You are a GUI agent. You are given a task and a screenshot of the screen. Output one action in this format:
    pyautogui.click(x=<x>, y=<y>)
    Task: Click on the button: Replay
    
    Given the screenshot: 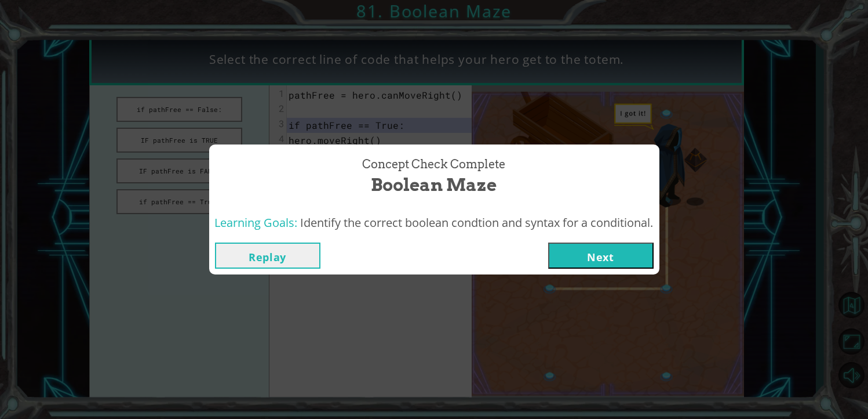 What is the action you would take?
    pyautogui.click(x=267, y=255)
    